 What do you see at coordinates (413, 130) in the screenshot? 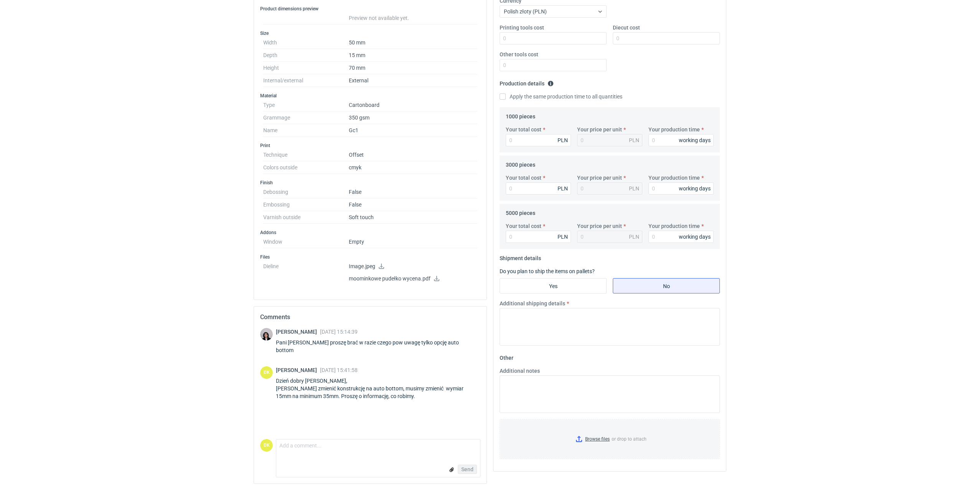
I see `dd: Gc1` at bounding box center [413, 130].